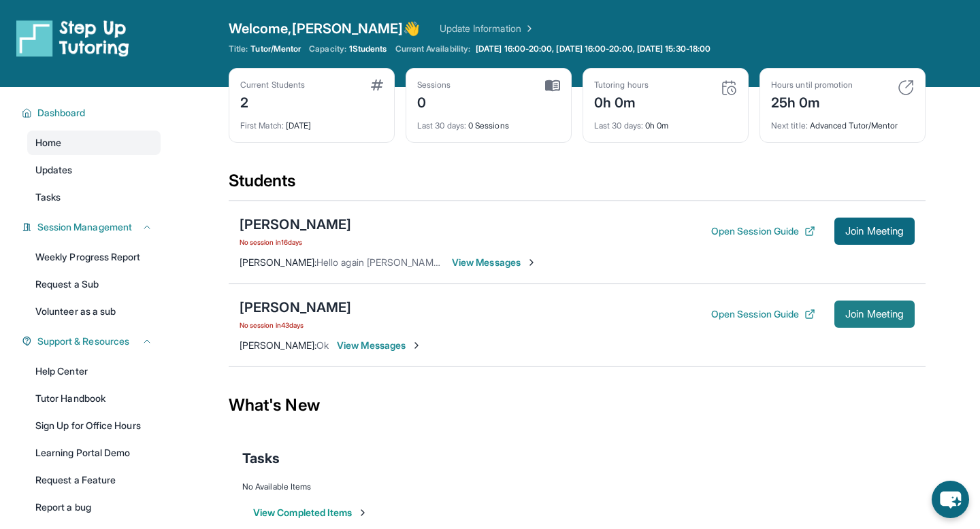 This screenshot has width=980, height=529. I want to click on span: First Match :, so click(262, 125).